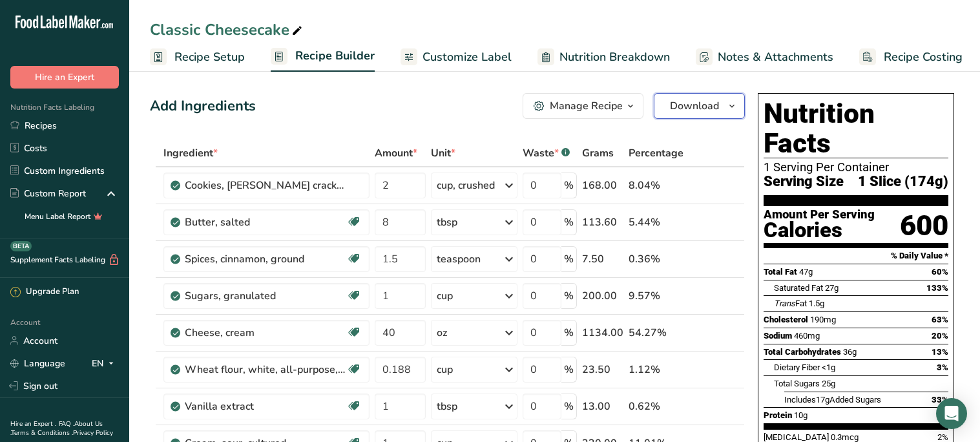 The image size is (980, 442). Describe the element at coordinates (56, 429) in the screenshot. I see `a: About Us .` at that location.